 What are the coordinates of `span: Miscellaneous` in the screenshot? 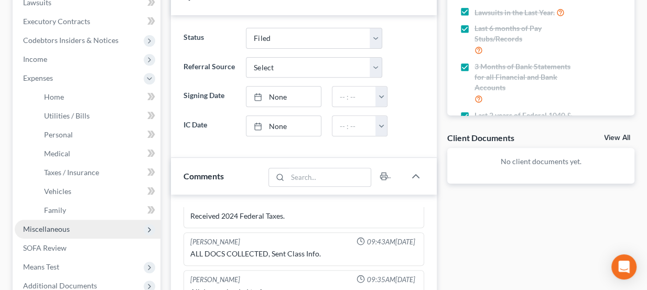 It's located at (46, 229).